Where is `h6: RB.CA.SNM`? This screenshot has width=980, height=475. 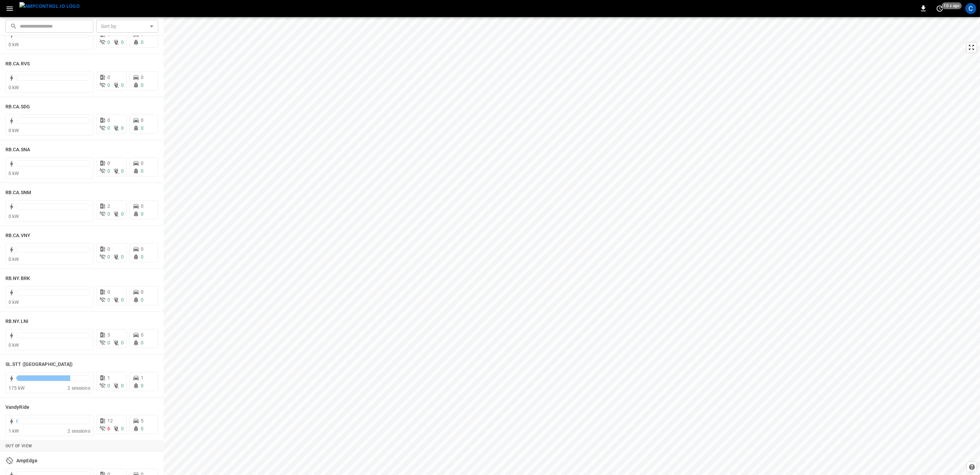
h6: RB.CA.SNM is located at coordinates (18, 193).